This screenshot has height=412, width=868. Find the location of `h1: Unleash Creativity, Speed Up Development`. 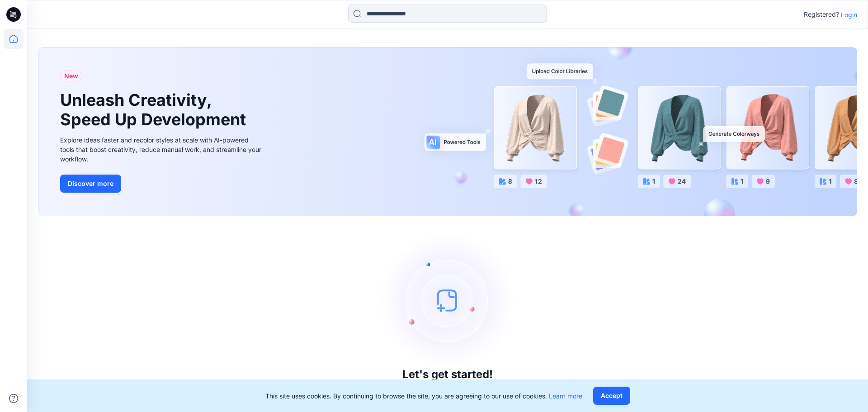

h1: Unleash Creativity, Speed Up Development is located at coordinates (155, 110).